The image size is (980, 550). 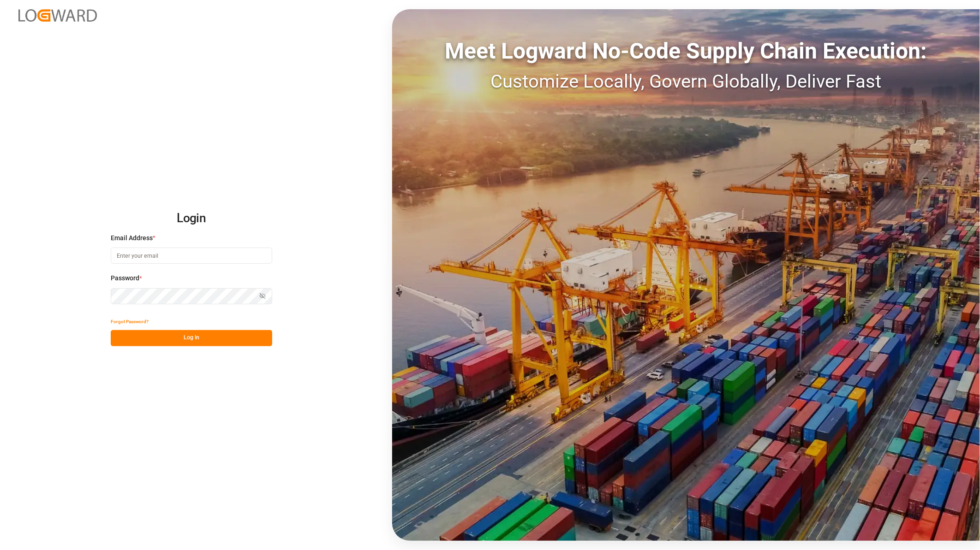 What do you see at coordinates (125, 278) in the screenshot?
I see `span: Password` at bounding box center [125, 278].